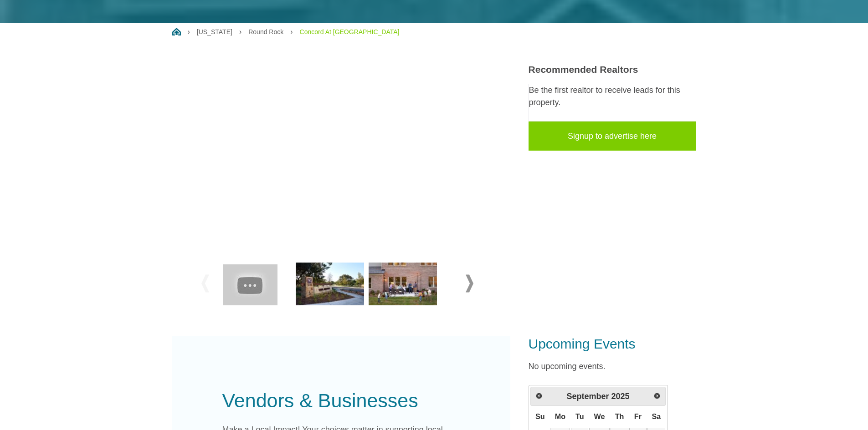  Describe the element at coordinates (657, 396) in the screenshot. I see `a: Next` at that location.